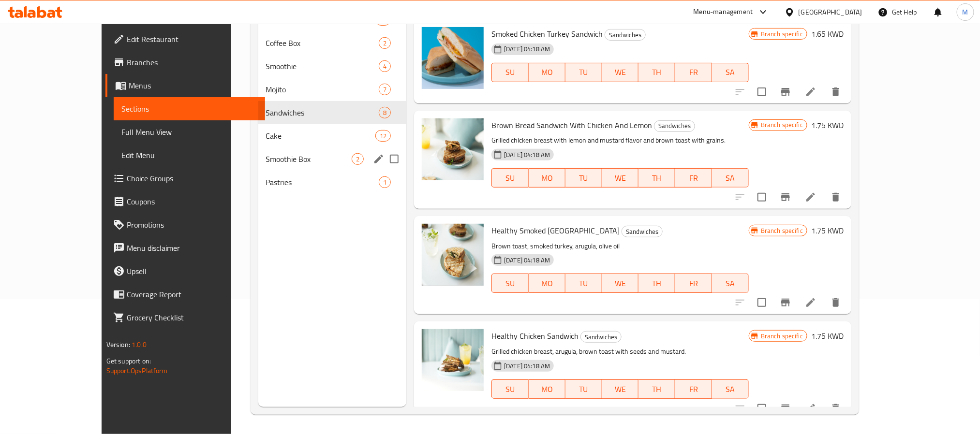  Describe the element at coordinates (572, 125) in the screenshot. I see `span: Brown Bread Sandwich With Chicken And Lemon` at that location.